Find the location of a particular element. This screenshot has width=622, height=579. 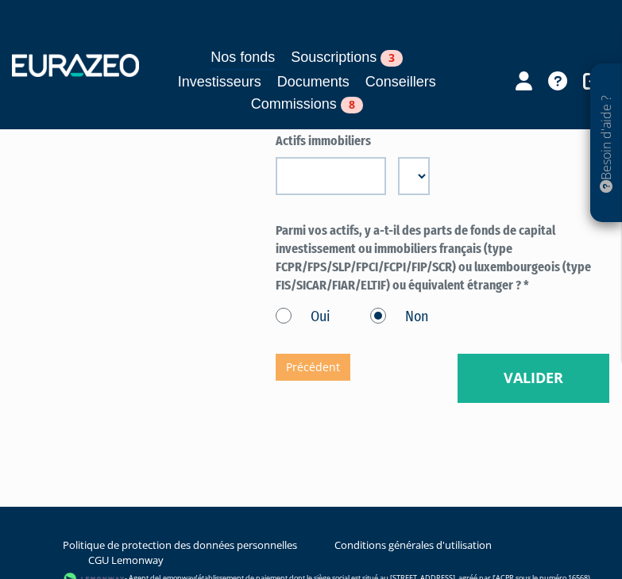

button: Valider is located at coordinates (533, 379).